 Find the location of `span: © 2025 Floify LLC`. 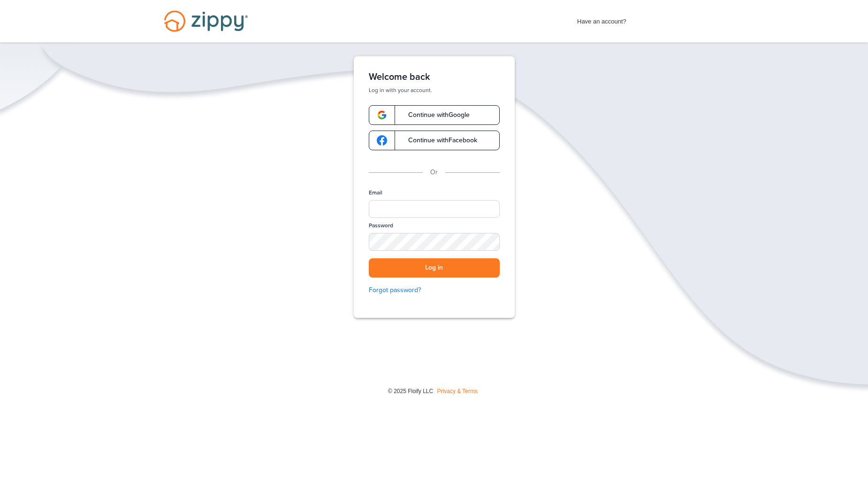

span: © 2025 Floify LLC is located at coordinates (410, 391).